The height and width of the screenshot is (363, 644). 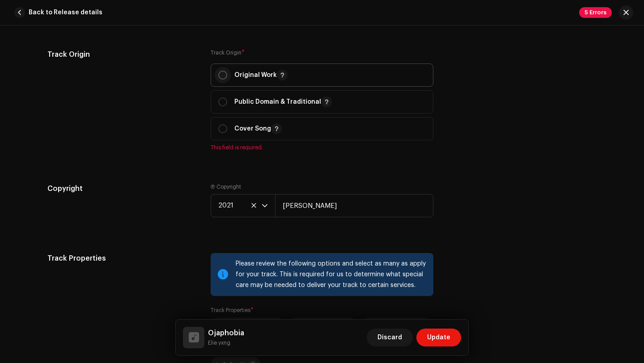 I want to click on p-togglebutton: Cover Song, so click(x=322, y=129).